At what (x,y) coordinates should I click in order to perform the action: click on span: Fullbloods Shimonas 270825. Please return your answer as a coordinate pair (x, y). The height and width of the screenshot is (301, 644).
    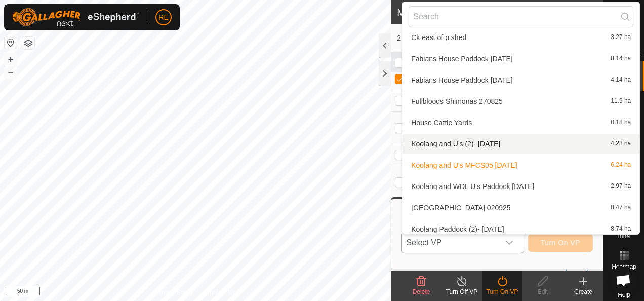
    Looking at the image, I should click on (457, 101).